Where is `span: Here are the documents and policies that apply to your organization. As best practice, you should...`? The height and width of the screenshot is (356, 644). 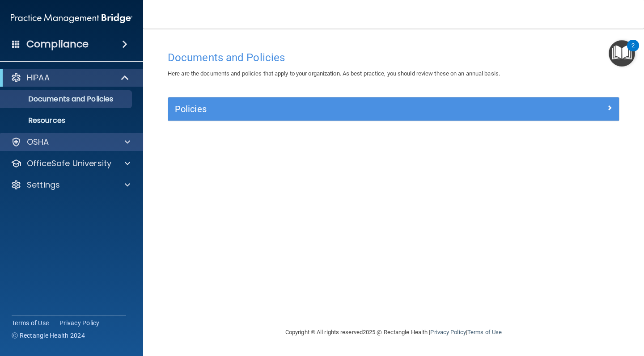 span: Here are the documents and policies that apply to your organization. As best practice, you should... is located at coordinates (334, 74).